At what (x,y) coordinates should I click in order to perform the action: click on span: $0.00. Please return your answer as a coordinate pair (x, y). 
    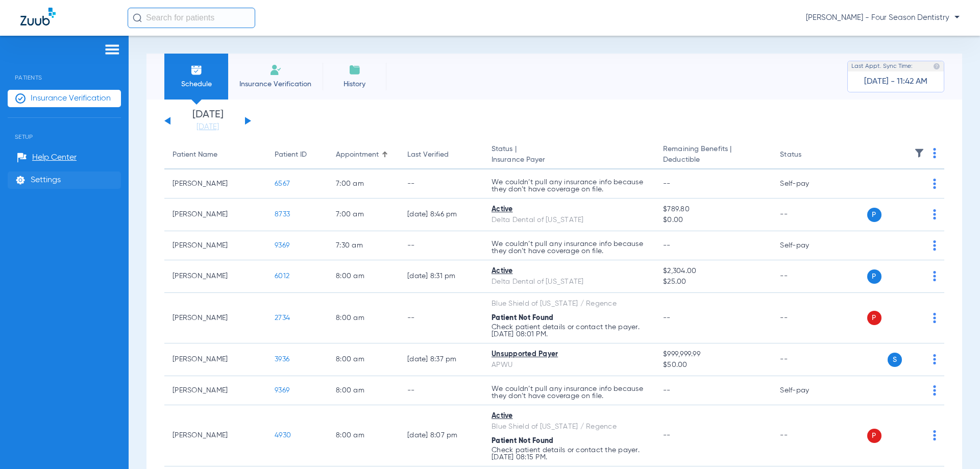
    Looking at the image, I should click on (713, 220).